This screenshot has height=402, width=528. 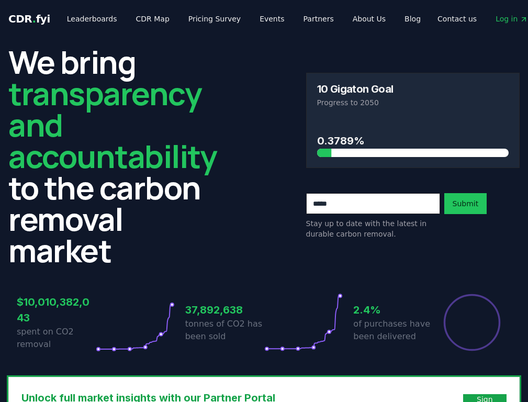 What do you see at coordinates (56, 310) in the screenshot?
I see `h3: $10,010,382,043` at bounding box center [56, 310].